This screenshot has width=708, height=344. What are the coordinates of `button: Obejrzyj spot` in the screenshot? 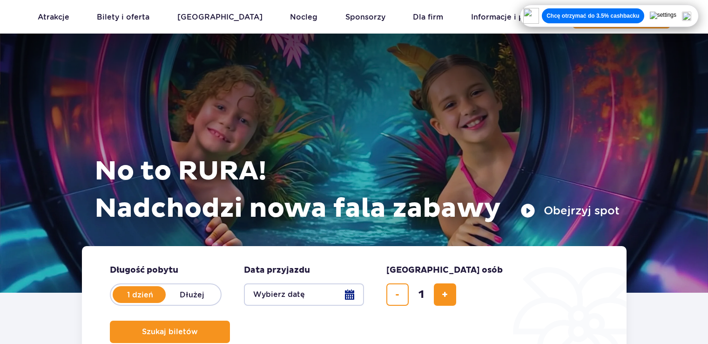 It's located at (570, 210).